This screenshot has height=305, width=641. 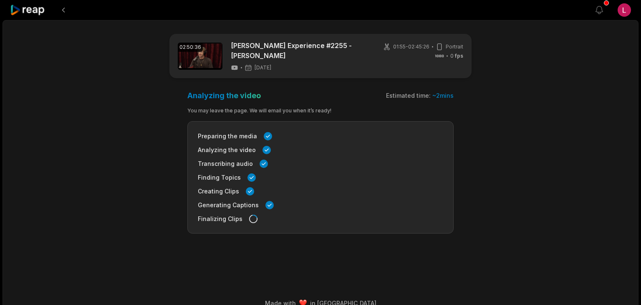 What do you see at coordinates (225, 163) in the screenshot?
I see `span: Transcribing audio` at bounding box center [225, 163].